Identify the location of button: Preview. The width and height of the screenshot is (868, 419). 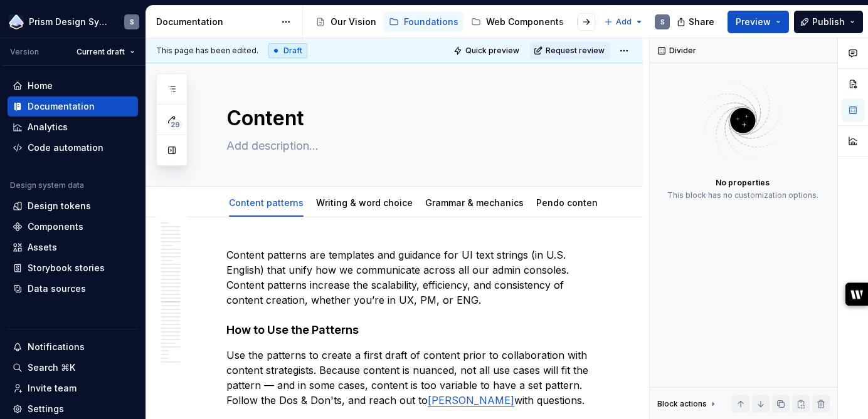
(758, 22).